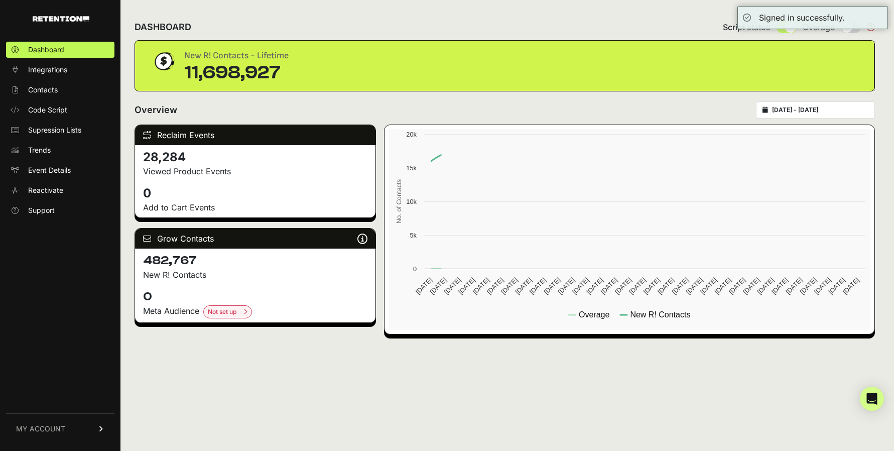 Image resolution: width=894 pixels, height=451 pixels. I want to click on text: 20k, so click(411, 134).